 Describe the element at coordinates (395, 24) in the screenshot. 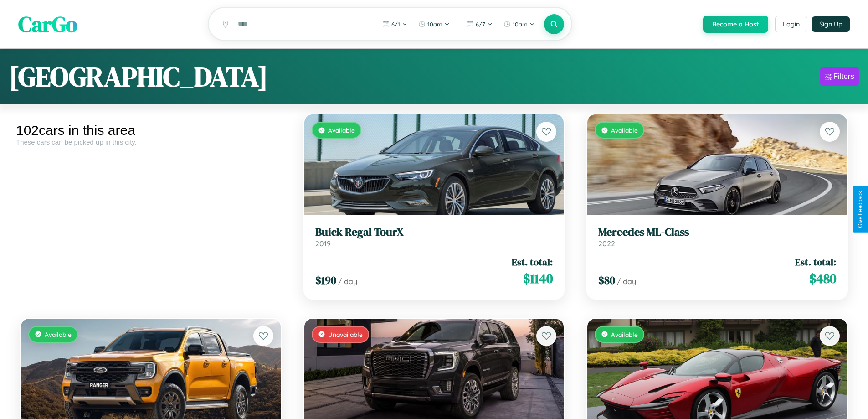

I see `button: 6/1` at that location.